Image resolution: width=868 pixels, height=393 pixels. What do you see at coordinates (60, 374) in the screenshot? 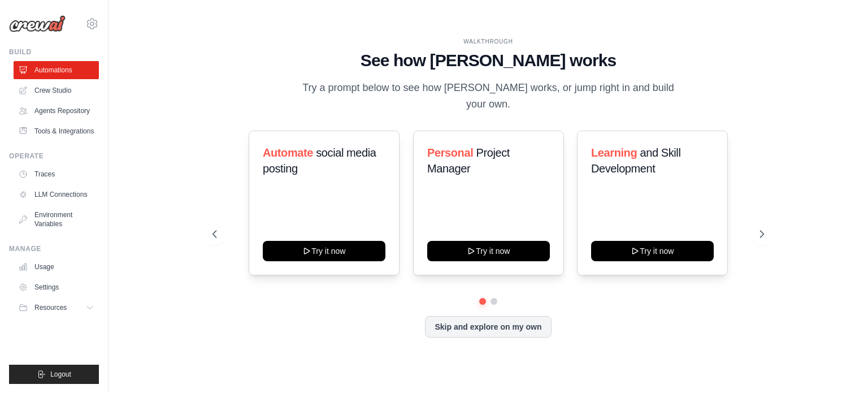
I see `span: Logout` at bounding box center [60, 374].